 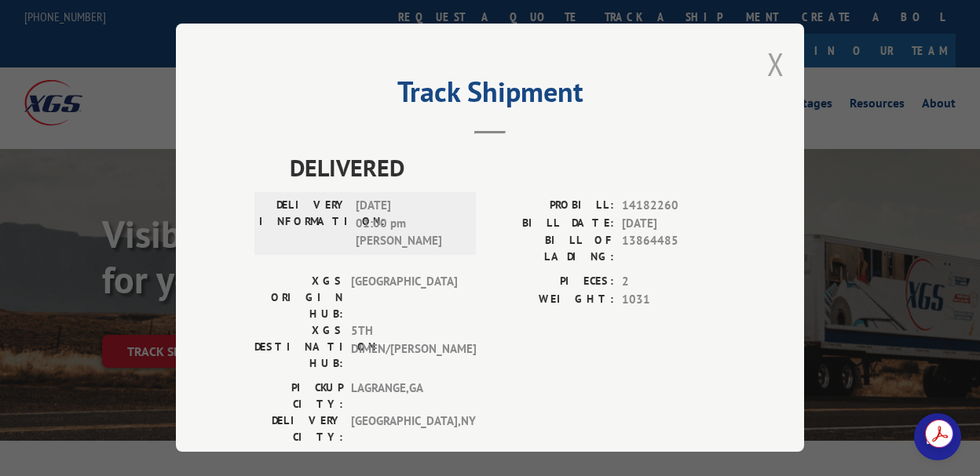 What do you see at coordinates (938, 437) in the screenshot?
I see `div: Open chat` at bounding box center [938, 437].